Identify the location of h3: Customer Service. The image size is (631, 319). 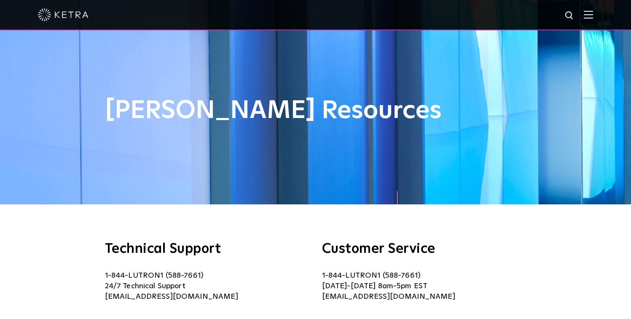
(424, 249).